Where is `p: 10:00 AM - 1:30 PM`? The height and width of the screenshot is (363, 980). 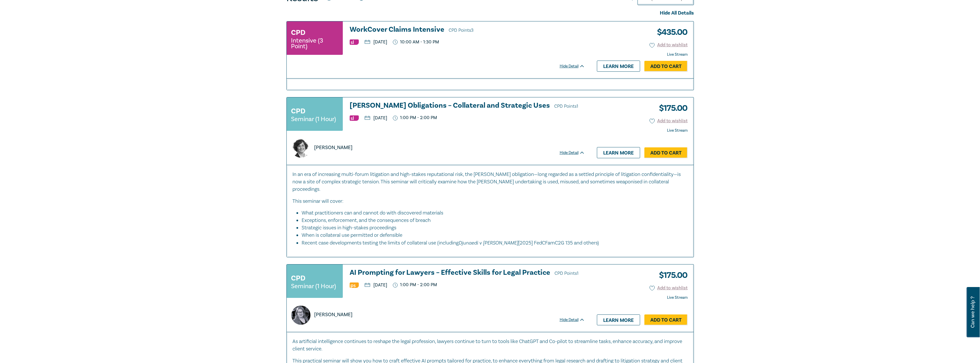 p: 10:00 AM - 1:30 PM is located at coordinates (416, 42).